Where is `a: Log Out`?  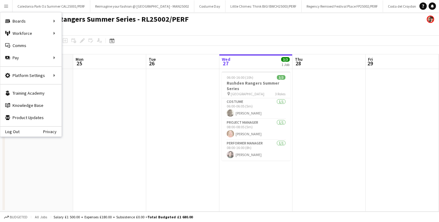
a: Log Out is located at coordinates (10, 132).